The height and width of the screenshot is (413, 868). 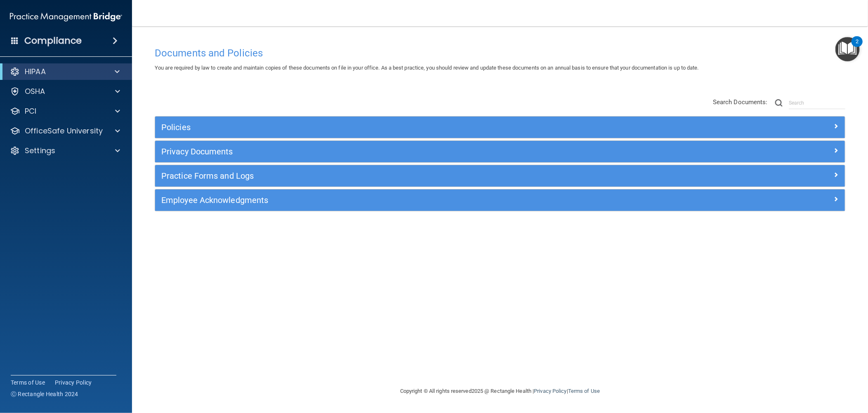 What do you see at coordinates (426, 67) in the screenshot?
I see `span: You are required by law to create and maintain copies of these documents on file in your office. ...` at bounding box center [426, 67].